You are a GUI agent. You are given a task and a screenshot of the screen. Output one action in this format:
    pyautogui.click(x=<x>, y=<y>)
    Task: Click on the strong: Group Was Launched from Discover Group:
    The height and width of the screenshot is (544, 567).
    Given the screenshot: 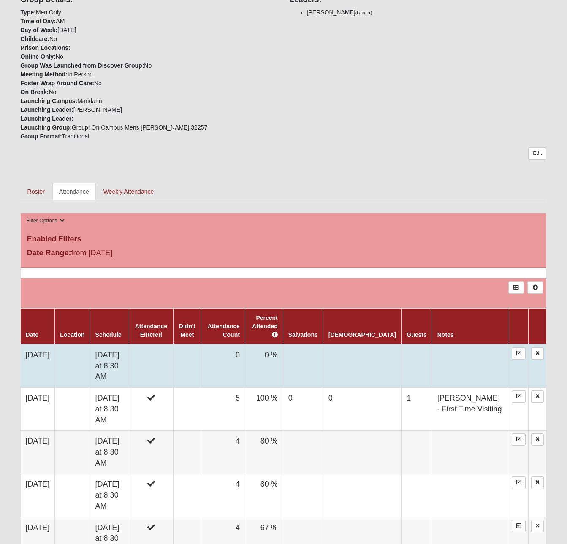 What is the action you would take?
    pyautogui.click(x=82, y=65)
    